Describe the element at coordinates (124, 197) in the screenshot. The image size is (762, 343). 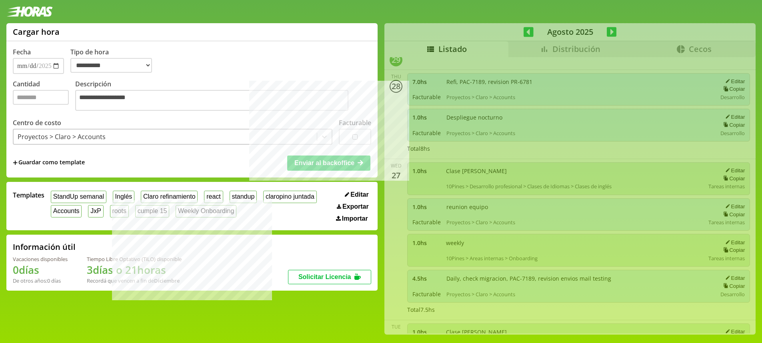
I see `button: Inglés` at that location.